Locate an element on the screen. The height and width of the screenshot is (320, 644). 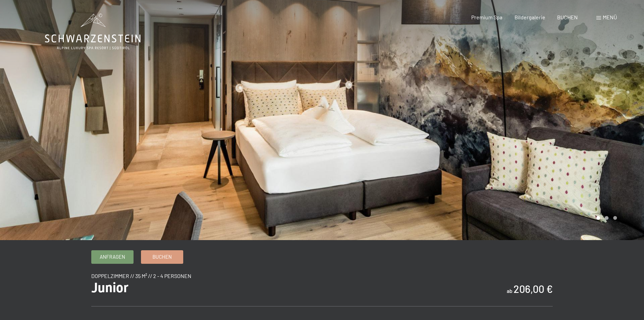
span: Doppelzimmer // 35 m² // 2 - 4 Personen is located at coordinates (141, 276).